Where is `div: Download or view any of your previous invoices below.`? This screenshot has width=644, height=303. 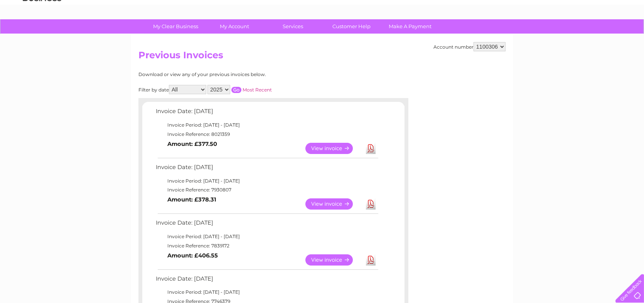 div: Download or view any of your previous invoices below. is located at coordinates (239, 75).